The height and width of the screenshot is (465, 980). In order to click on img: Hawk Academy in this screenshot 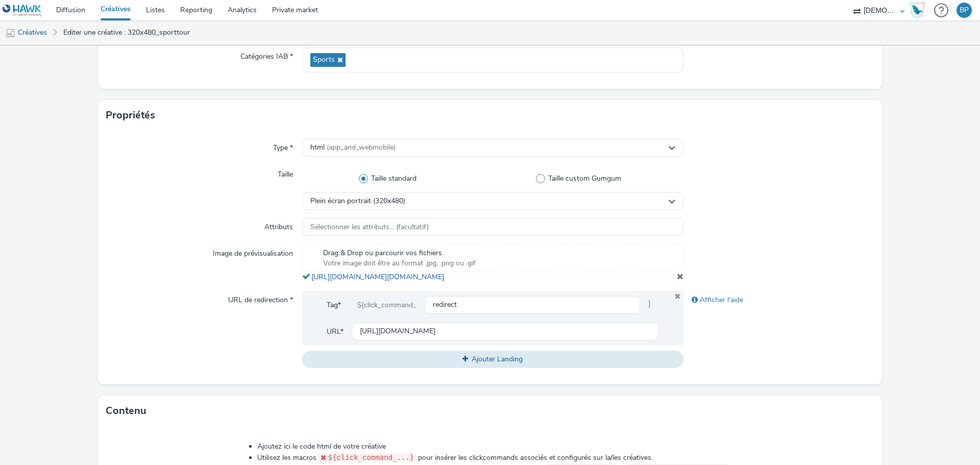, I will do `click(917, 10)`.